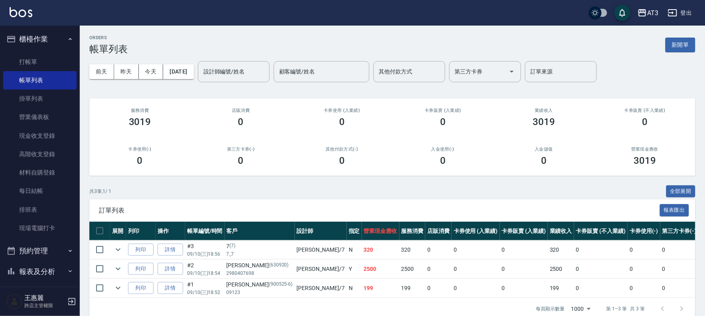 This screenshot has height=316, width=705. Describe the element at coordinates (645, 149) in the screenshot. I see `h2: 營業現金應收` at that location.